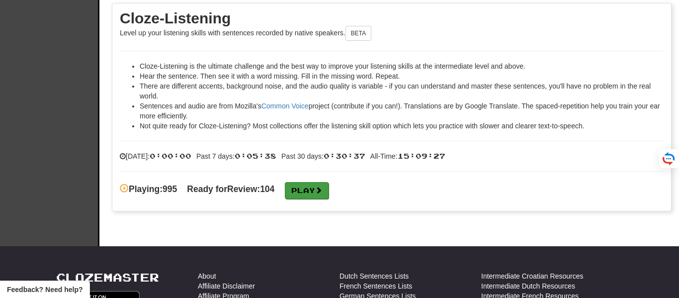 The height and width of the screenshot is (298, 679). Describe the element at coordinates (236, 156) in the screenshot. I see `li: Past 7 days:` at that location.